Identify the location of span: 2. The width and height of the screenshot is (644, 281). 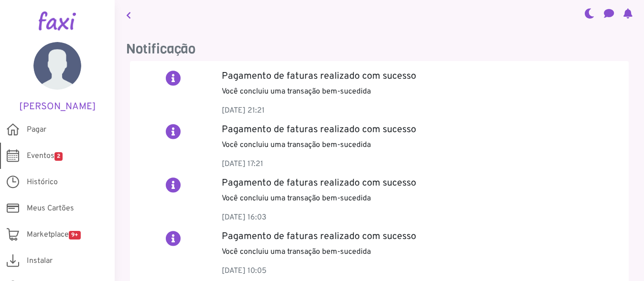
(58, 156).